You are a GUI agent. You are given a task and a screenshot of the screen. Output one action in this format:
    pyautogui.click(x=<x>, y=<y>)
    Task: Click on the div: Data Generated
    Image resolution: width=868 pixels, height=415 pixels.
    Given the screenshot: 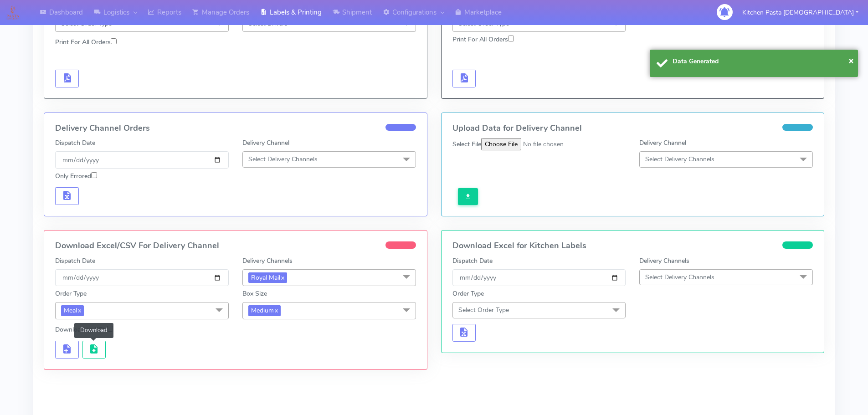 What is the action you would take?
    pyautogui.click(x=762, y=61)
    